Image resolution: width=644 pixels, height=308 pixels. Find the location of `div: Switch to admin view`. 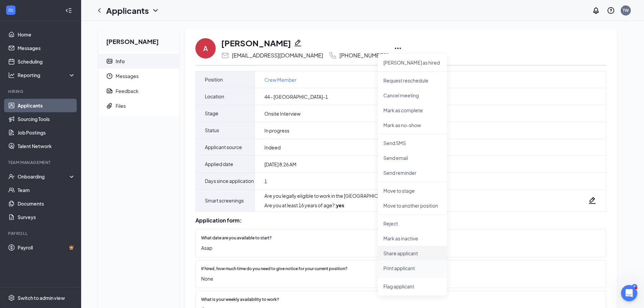

div: Switch to admin view is located at coordinates (41, 298).